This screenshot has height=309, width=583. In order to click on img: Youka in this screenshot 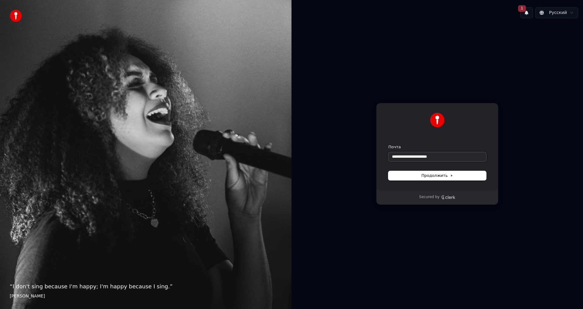, I will do `click(437, 120)`.